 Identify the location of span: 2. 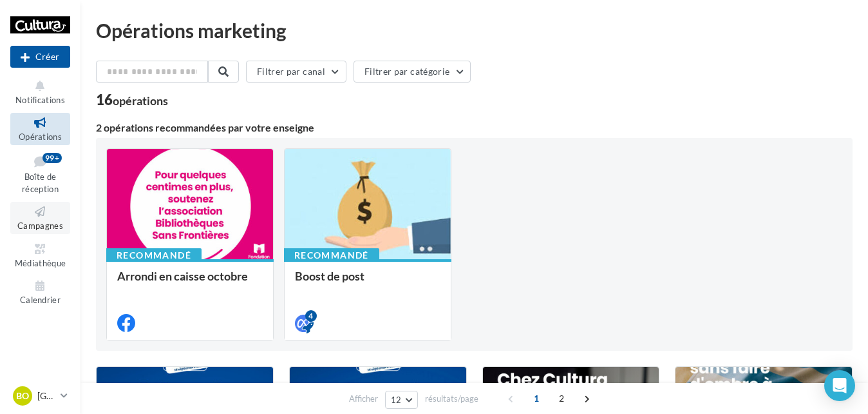
(561, 398).